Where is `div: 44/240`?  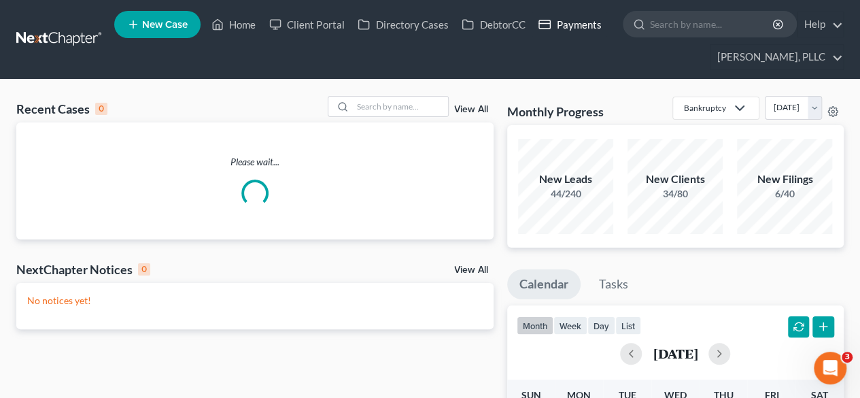
div: 44/240 is located at coordinates (566, 194).